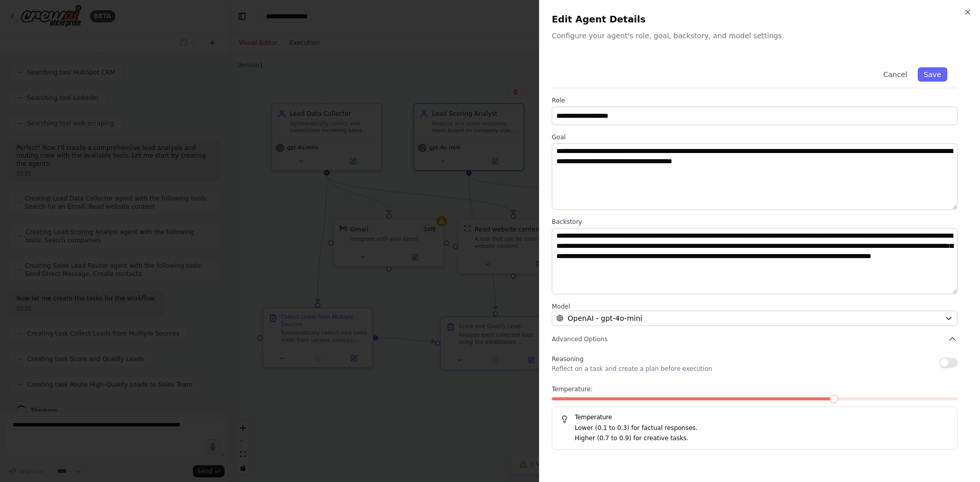  Describe the element at coordinates (895, 74) in the screenshot. I see `button: Cancel` at that location.